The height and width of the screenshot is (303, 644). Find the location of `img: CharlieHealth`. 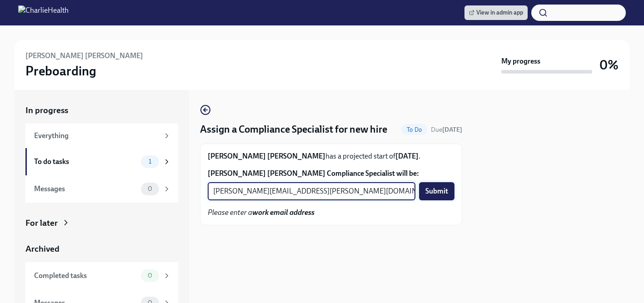

img: CharlieHealth is located at coordinates (43, 13).